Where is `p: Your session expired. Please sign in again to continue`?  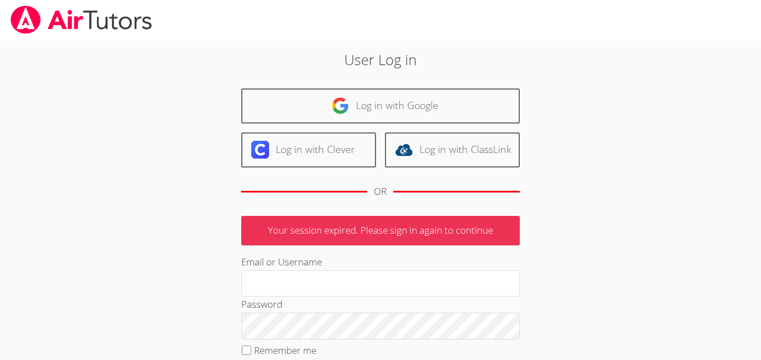
p: Your session expired. Please sign in again to continue is located at coordinates (380, 231).